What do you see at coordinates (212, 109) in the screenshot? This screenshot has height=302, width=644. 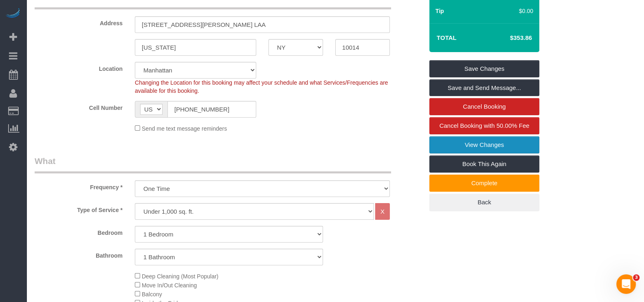 I see `input: Cell Number` at bounding box center [212, 109].